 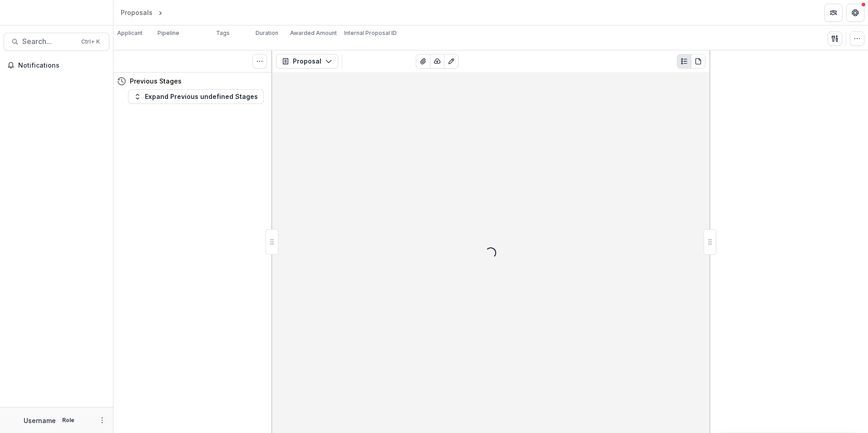 What do you see at coordinates (698, 61) in the screenshot?
I see `button: PDF view` at bounding box center [698, 61].